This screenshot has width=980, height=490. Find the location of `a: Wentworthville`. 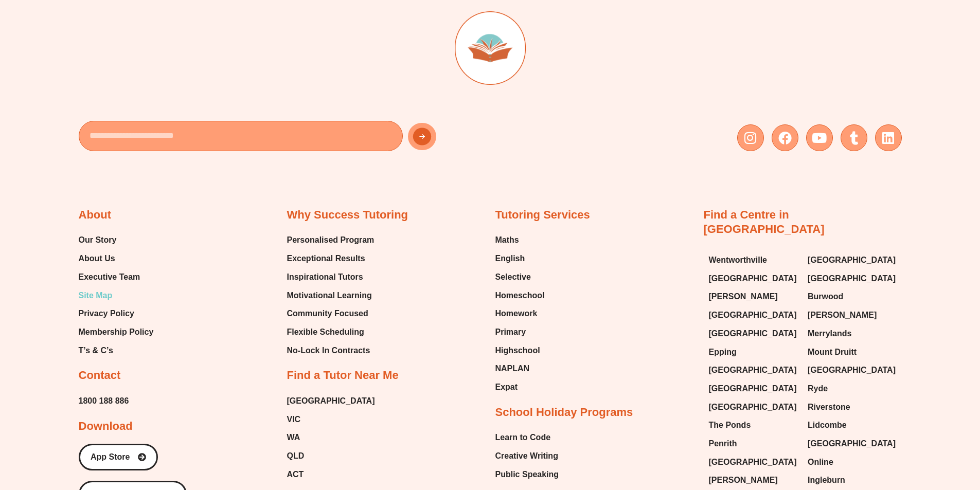

a: Wentworthville is located at coordinates (753, 260).